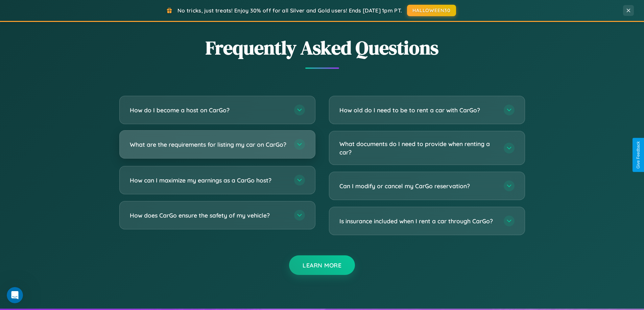 The image size is (644, 310). Describe the element at coordinates (418, 221) in the screenshot. I see `h3: Is insurance included when I rent a car through CarGo?` at that location.